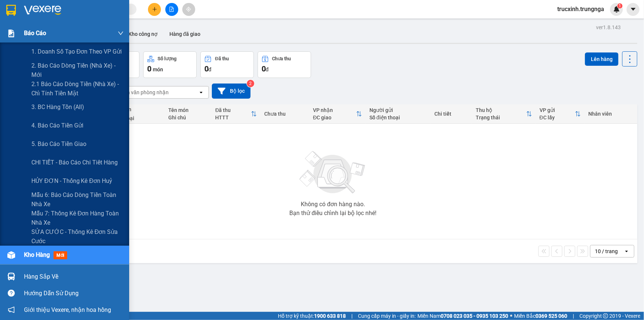 This screenshot has height=320, width=644. I want to click on span: Cung cấp máy in - giấy in:, so click(387, 316).